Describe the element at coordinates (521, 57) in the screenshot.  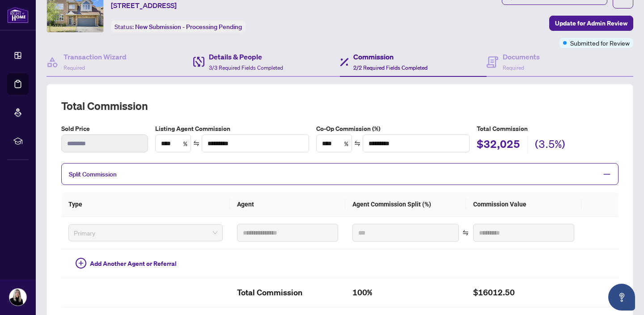
I see `h4: Documents` at that location.